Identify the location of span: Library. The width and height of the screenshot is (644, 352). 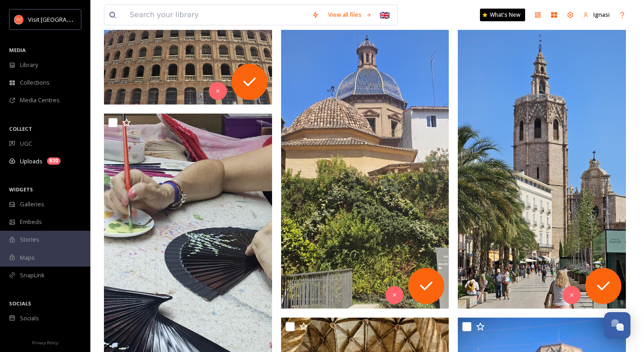
(29, 65).